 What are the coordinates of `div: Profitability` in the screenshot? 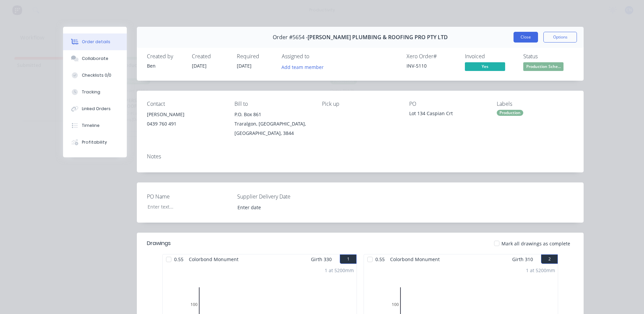 It's located at (94, 143).